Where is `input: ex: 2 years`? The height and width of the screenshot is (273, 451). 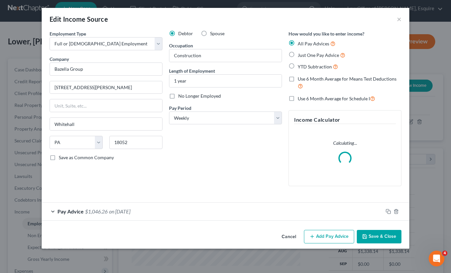 input: ex: 2 years is located at coordinates (226, 81).